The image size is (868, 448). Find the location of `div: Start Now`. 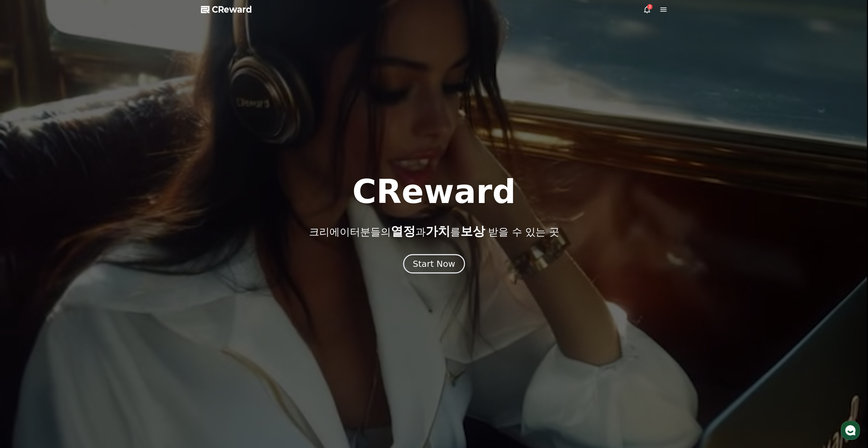

div: Start Now is located at coordinates (434, 264).